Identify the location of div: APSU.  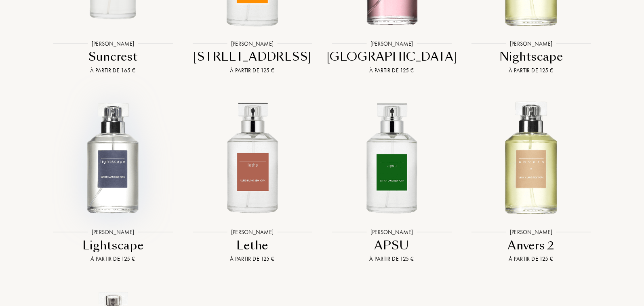
(392, 245).